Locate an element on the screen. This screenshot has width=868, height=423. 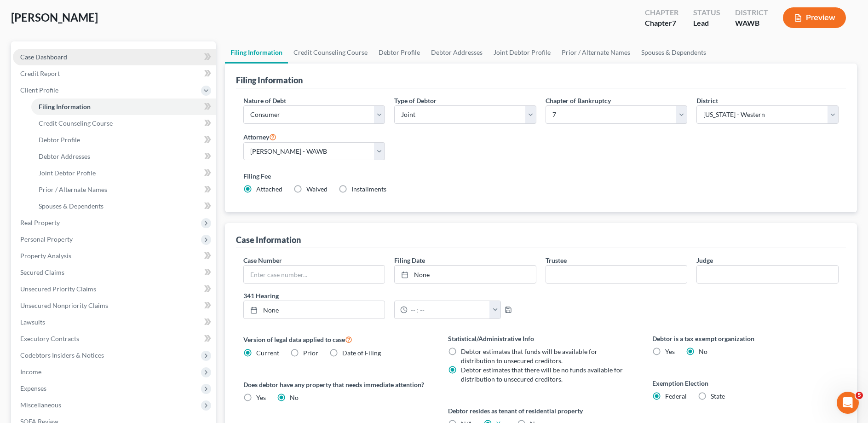
div: Status is located at coordinates (707, 13).